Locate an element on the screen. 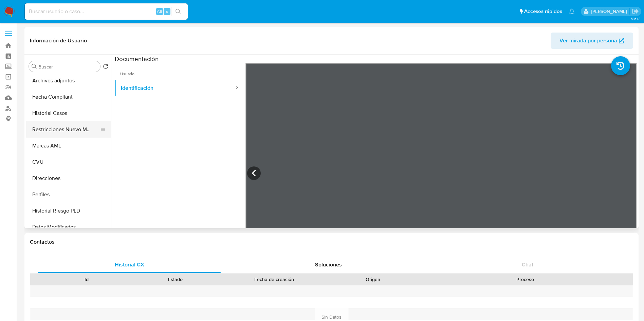 This screenshot has width=644, height=321. input: Buscar is located at coordinates (68, 67).